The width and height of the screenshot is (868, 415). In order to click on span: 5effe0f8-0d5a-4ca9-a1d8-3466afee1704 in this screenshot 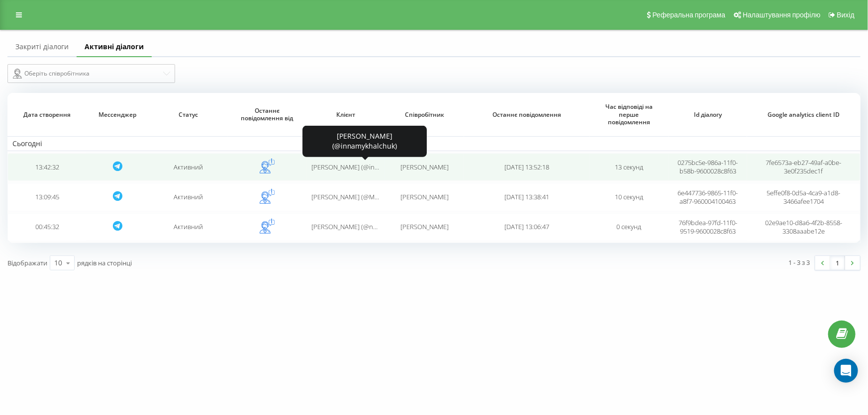, I will do `click(804, 197)`.